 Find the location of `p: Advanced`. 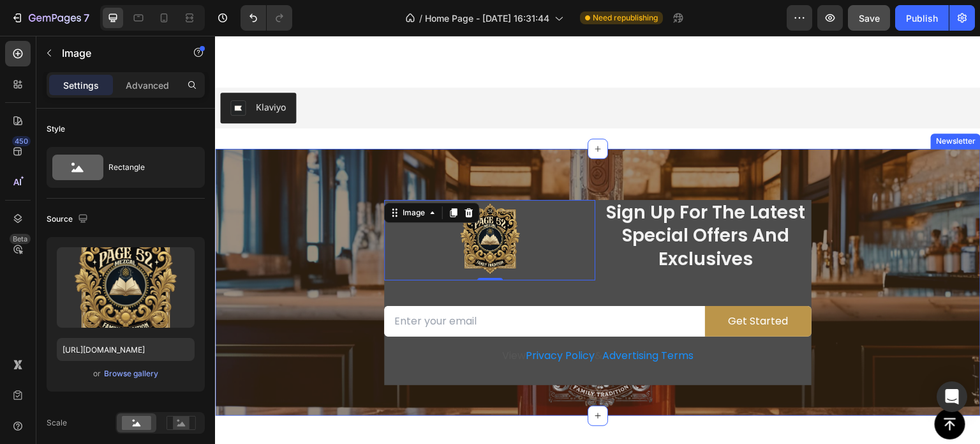

p: Advanced is located at coordinates (147, 85).